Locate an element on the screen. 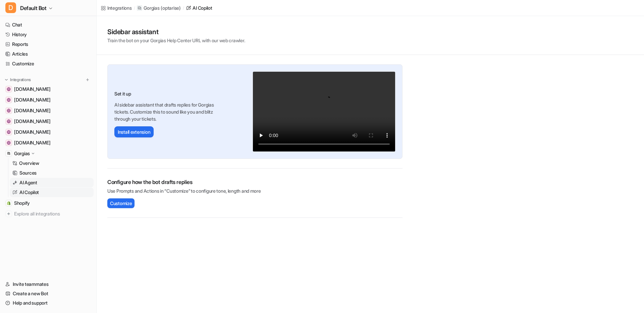 The height and width of the screenshot is (313, 644). img: menu_add.svg is located at coordinates (88, 80).